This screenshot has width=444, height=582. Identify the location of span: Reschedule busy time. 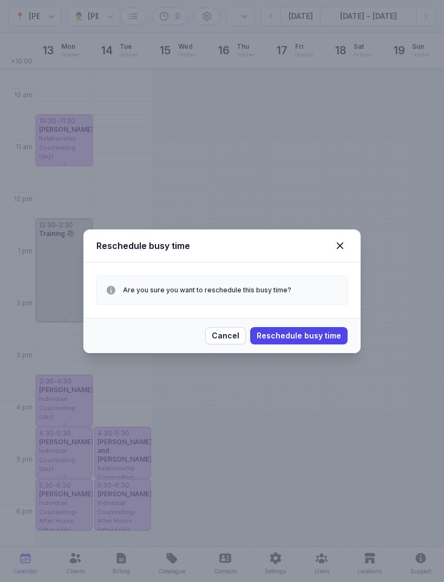
(299, 336).